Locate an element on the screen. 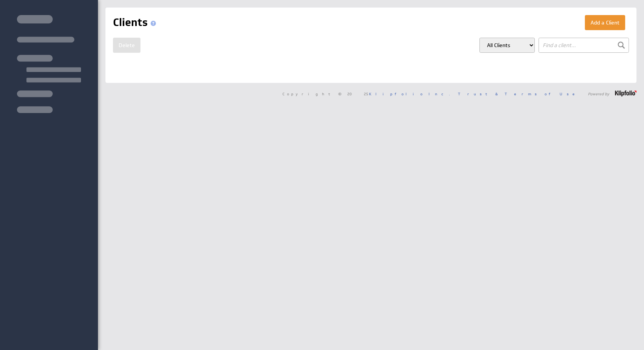 Image resolution: width=644 pixels, height=350 pixels. img: logo-footer.png is located at coordinates (626, 94).